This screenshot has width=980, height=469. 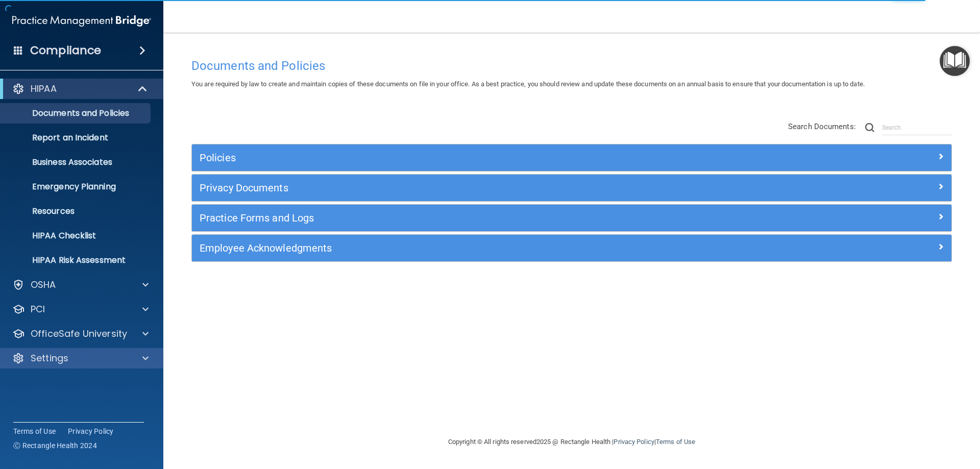 I want to click on p: HIPAA Checklist, so click(x=76, y=236).